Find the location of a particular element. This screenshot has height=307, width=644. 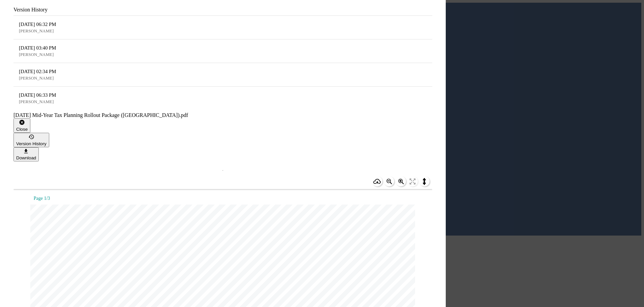

button: Download is located at coordinates (26, 154).